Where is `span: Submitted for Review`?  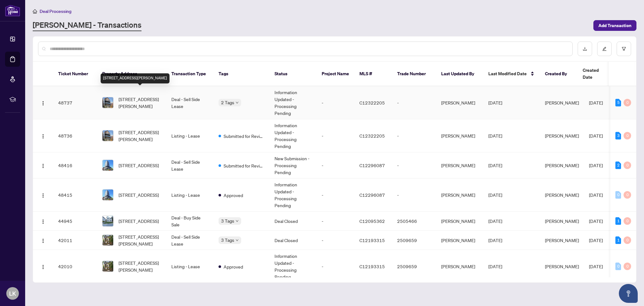
span: Submitted for Review is located at coordinates (244, 136).